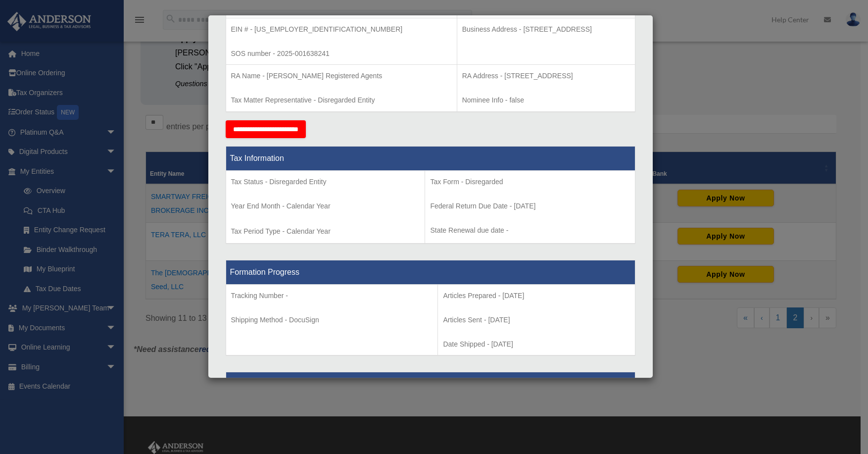 This screenshot has height=454, width=868. What do you see at coordinates (341, 100) in the screenshot?
I see `p: Tax Matter Representative - Disregarded Entity` at bounding box center [341, 100].